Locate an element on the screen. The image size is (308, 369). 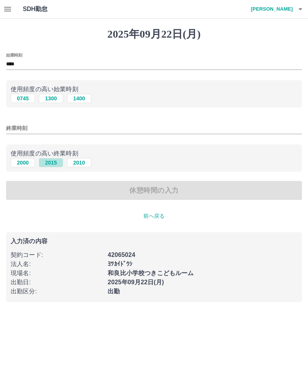
p: 出勤日 : is located at coordinates (57, 282).